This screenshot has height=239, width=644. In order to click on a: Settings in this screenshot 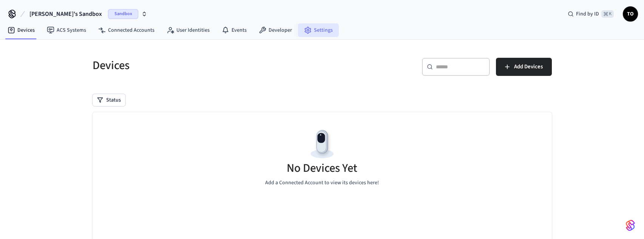, I will do `click(319, 30)`.